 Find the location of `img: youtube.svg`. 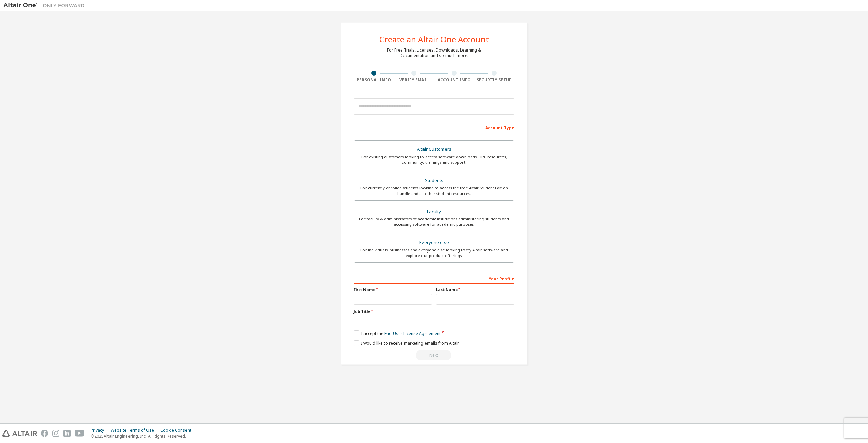

img: youtube.svg is located at coordinates (79, 433).